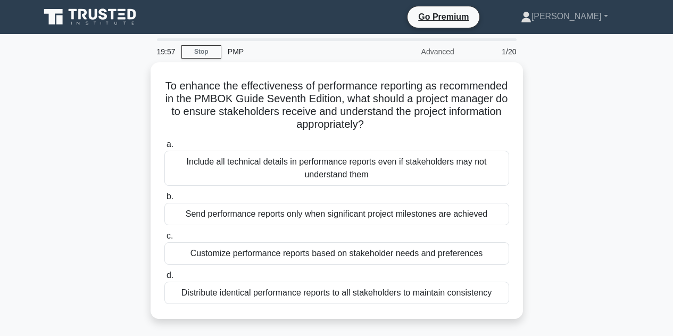 The height and width of the screenshot is (336, 673). I want to click on span: a., so click(170, 144).